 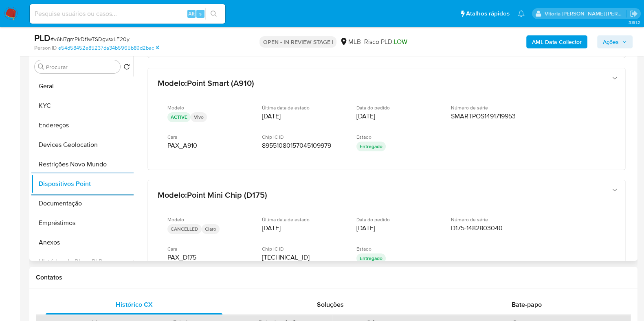 I want to click on button: search-icon, so click(x=213, y=14).